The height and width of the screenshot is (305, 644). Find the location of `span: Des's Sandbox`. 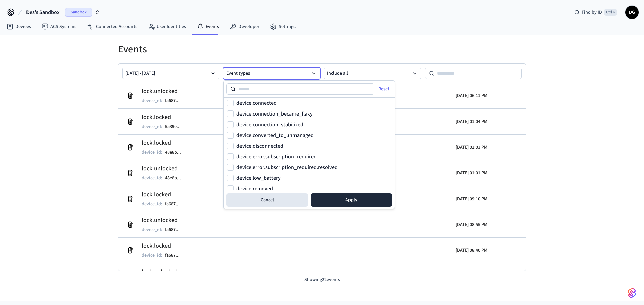

span: Des's Sandbox is located at coordinates (43, 12).